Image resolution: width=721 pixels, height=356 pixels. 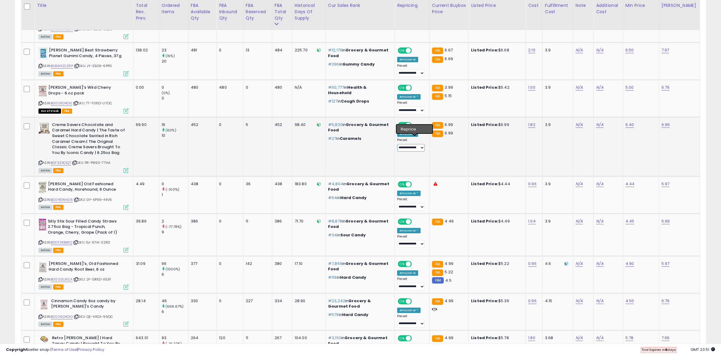 I want to click on img: 41EL5HVsoiL._SL40_.jpg, so click(x=43, y=91).